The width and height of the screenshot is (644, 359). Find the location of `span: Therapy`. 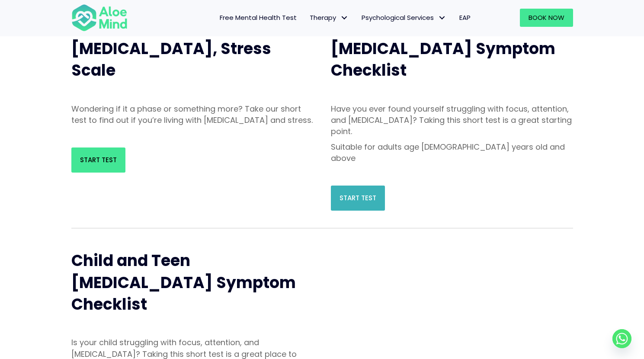

span: Therapy is located at coordinates (329, 17).